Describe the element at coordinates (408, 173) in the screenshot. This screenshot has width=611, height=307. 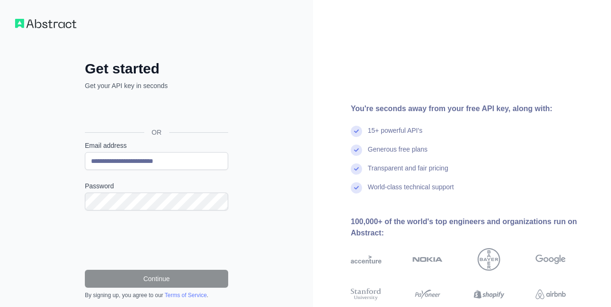
I see `div: Transparent and fair pricing` at that location.